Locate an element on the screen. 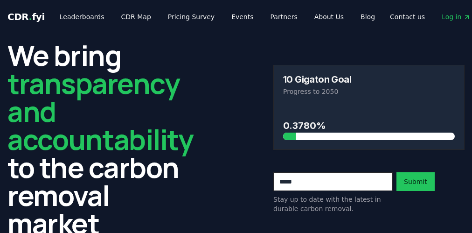  span: transparency and accountability is located at coordinates (100, 111).